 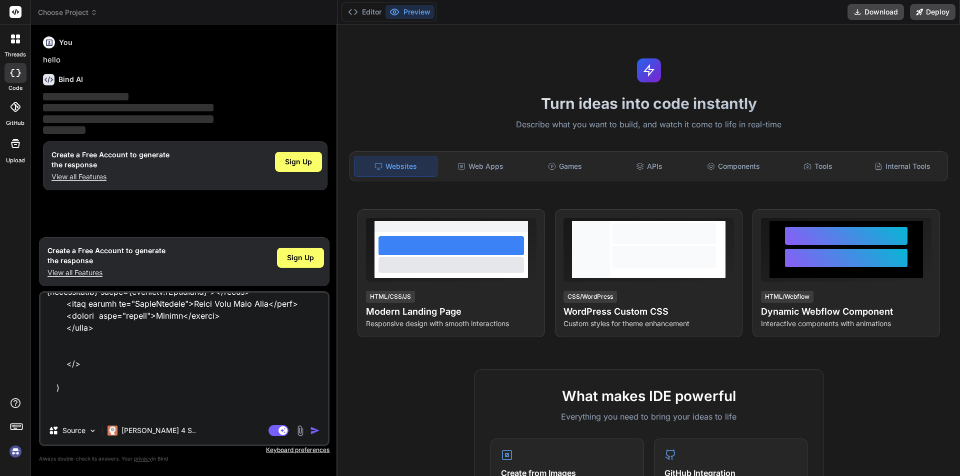 I want to click on span: privacy, so click(x=143, y=459).